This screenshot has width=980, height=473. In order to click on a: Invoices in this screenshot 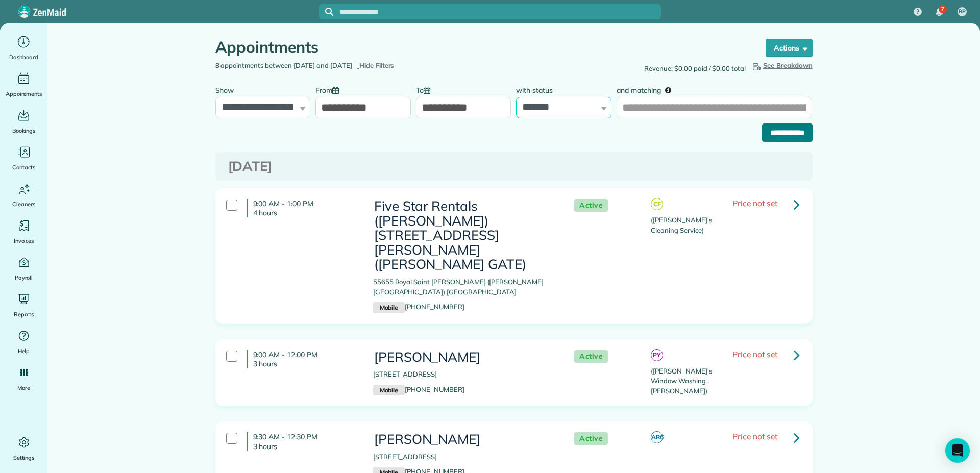, I will do `click(24, 232)`.